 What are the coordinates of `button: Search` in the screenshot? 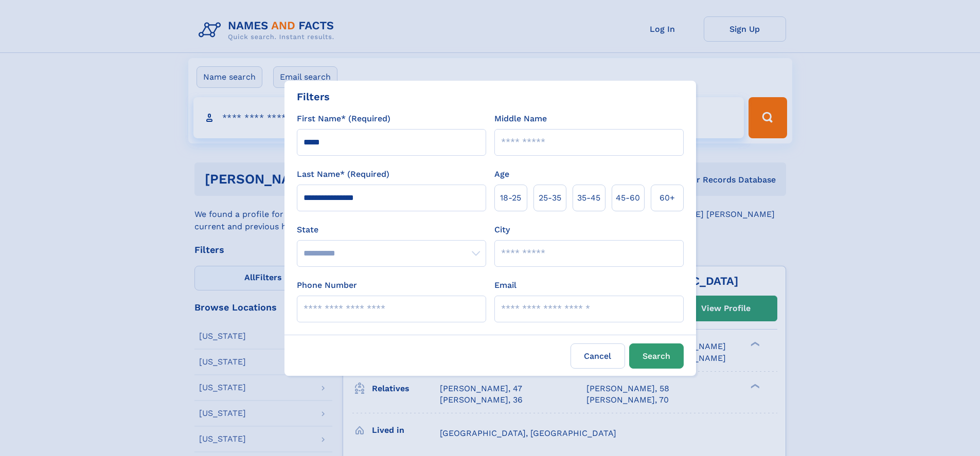 It's located at (656, 356).